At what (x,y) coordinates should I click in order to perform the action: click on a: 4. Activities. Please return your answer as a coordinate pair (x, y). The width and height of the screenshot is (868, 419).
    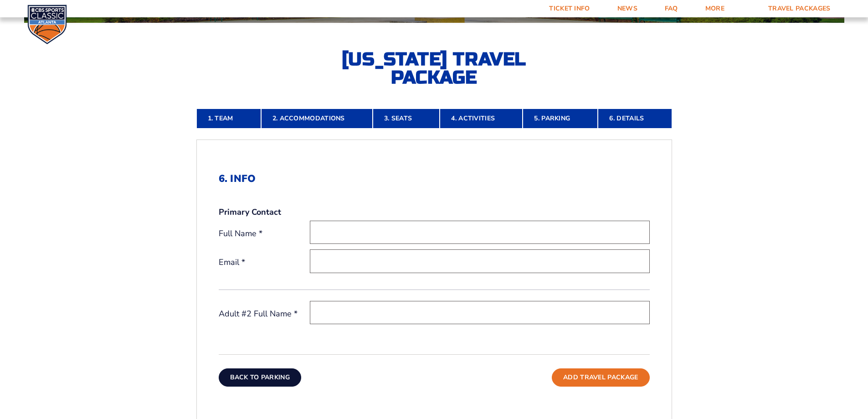
    Looking at the image, I should click on (481, 119).